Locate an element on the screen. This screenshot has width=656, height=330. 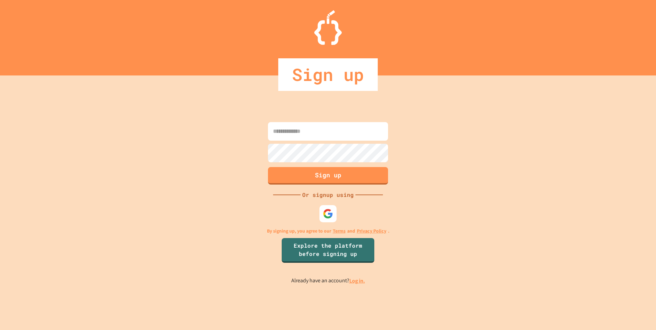
a: Explore the platform before signing up is located at coordinates (328, 251).